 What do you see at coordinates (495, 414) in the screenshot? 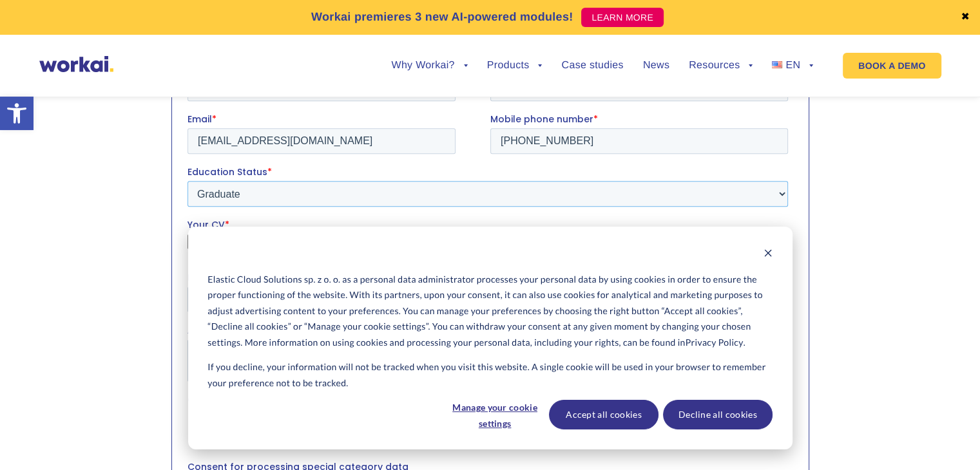
I see `button: Manage your cookie settings` at bounding box center [495, 414].